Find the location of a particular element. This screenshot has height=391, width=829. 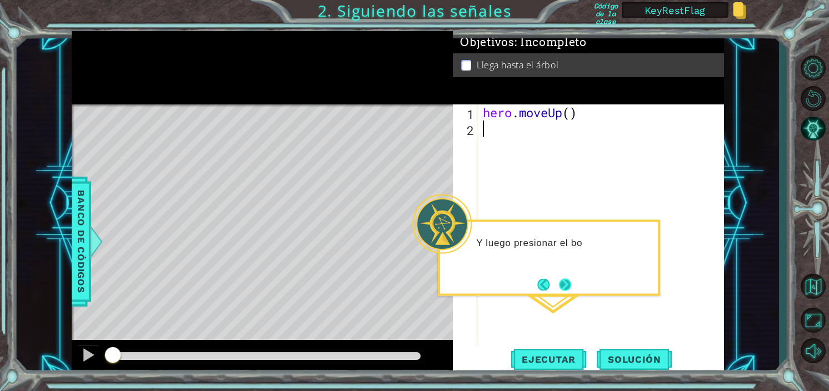

span: Objetivos is located at coordinates (524, 42).